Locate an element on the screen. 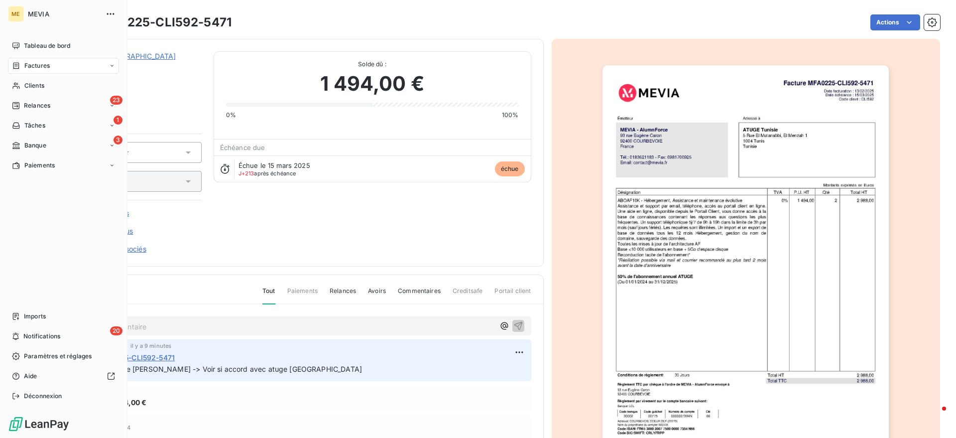 This screenshot has width=956, height=438. a: Aide is located at coordinates (63, 376).